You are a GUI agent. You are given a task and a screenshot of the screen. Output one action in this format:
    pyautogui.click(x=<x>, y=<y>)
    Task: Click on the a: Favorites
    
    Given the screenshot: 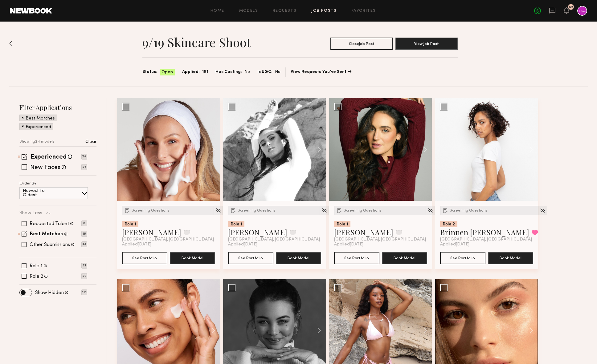 What is the action you would take?
    pyautogui.click(x=364, y=11)
    